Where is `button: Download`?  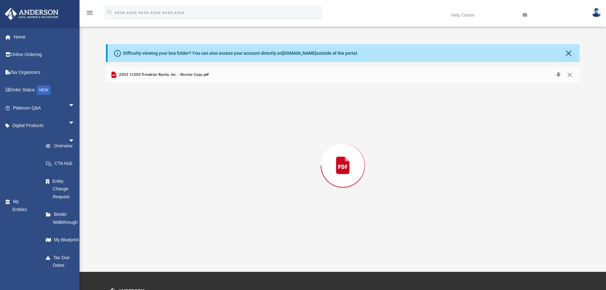 button: Download is located at coordinates (558, 75).